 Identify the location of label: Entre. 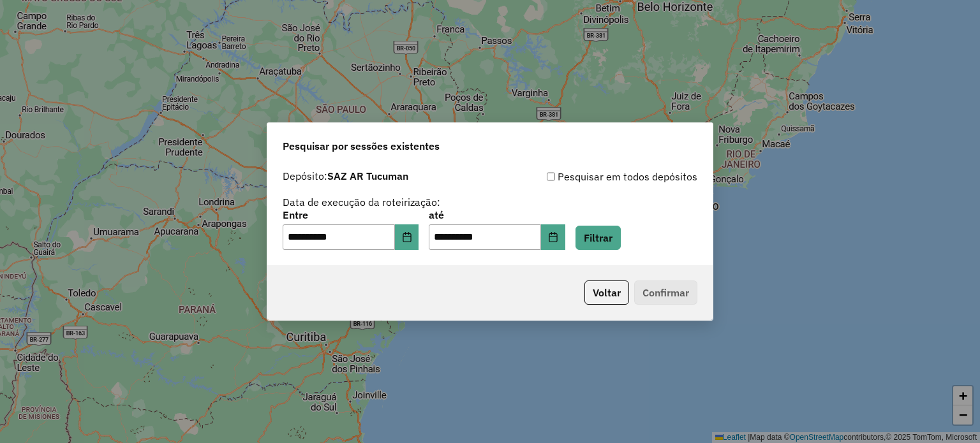
(350, 215).